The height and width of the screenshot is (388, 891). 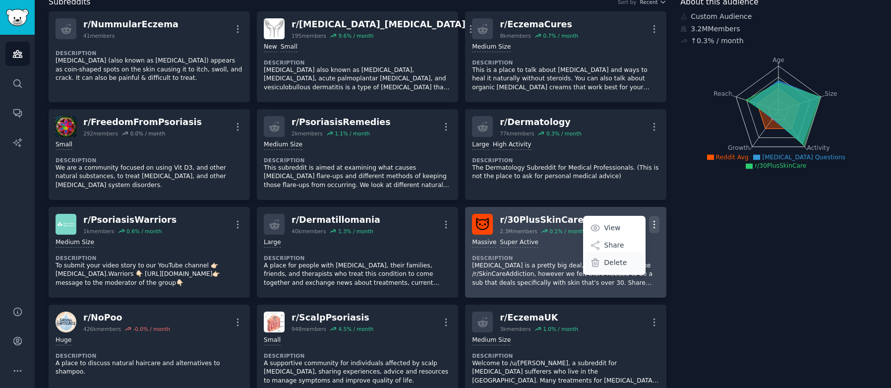 I want to click on div: 41 members, so click(x=99, y=36).